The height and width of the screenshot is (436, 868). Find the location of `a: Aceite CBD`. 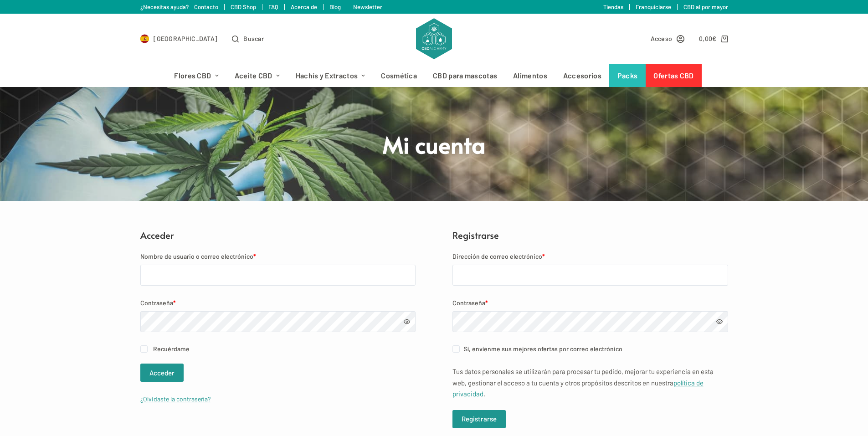

a: Aceite CBD is located at coordinates (257, 75).